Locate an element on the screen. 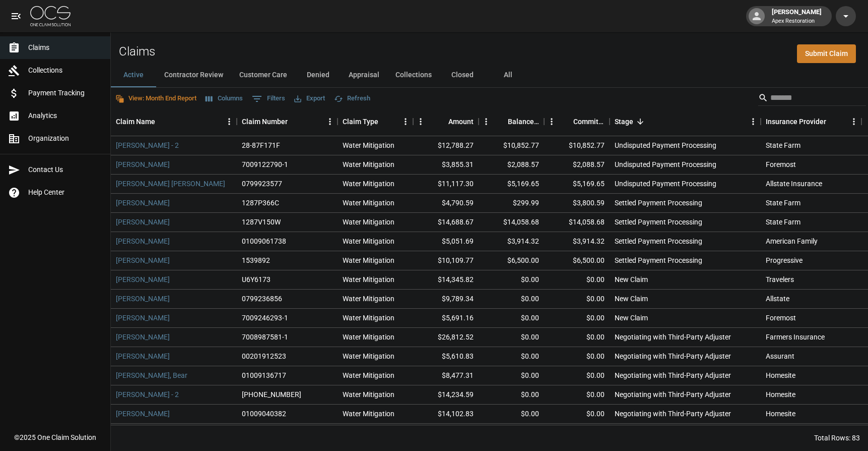 The image size is (868, 451). div: Farmers Insurance is located at coordinates (795, 337).